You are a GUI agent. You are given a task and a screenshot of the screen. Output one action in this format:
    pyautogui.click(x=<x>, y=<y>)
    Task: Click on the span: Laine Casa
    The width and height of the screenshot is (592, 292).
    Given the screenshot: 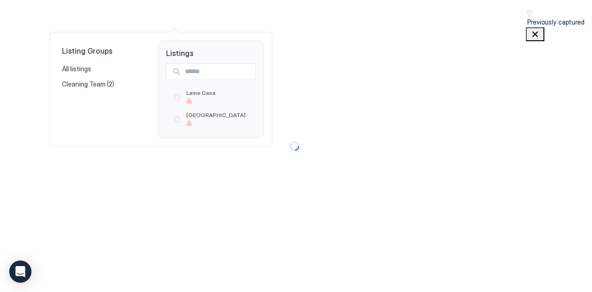 What is the action you would take?
    pyautogui.click(x=201, y=93)
    